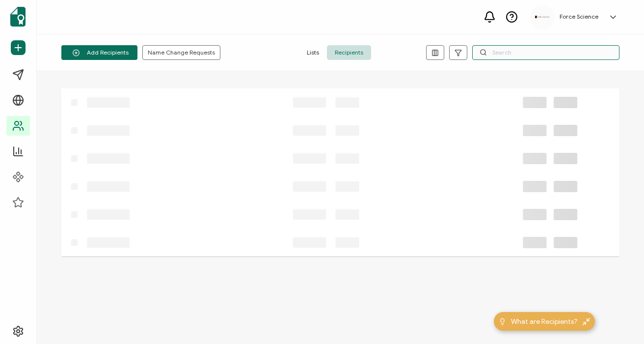 The width and height of the screenshot is (644, 344). Describe the element at coordinates (313, 53) in the screenshot. I see `span: Lists` at that location.